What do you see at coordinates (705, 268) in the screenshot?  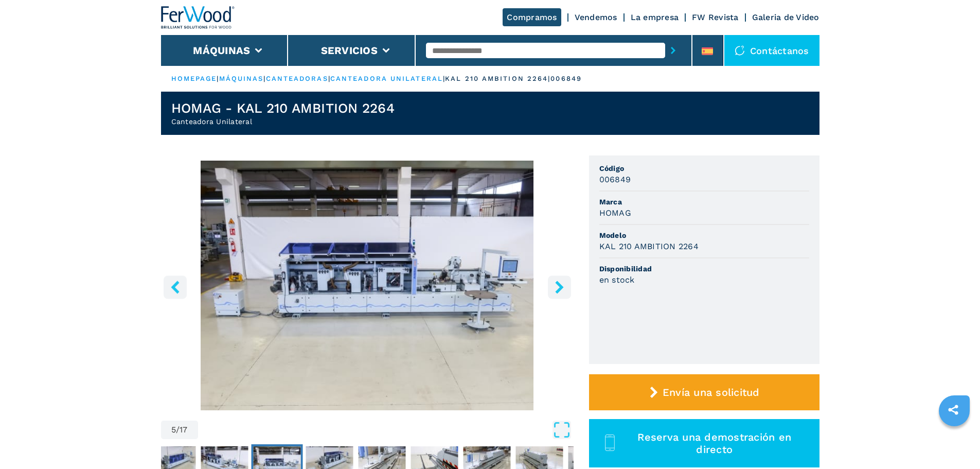 I see `span: Disponibilidad` at bounding box center [705, 268].